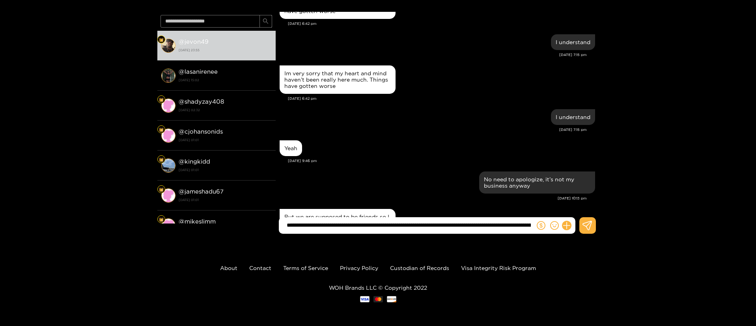 This screenshot has height=326, width=756. Describe the element at coordinates (338, 223) in the screenshot. I see `div: But we are supposed to be friends so I feel like I can share a little bit so you don’t think I ha...` at that location.